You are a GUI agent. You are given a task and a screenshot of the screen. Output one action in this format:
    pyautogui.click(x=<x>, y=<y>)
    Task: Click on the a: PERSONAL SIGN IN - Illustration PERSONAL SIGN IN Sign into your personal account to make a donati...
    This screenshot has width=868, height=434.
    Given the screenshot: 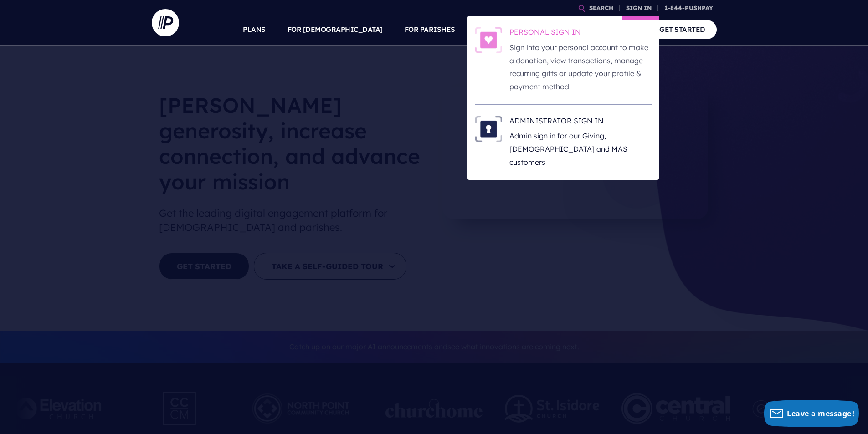 What is the action you would take?
    pyautogui.click(x=563, y=60)
    